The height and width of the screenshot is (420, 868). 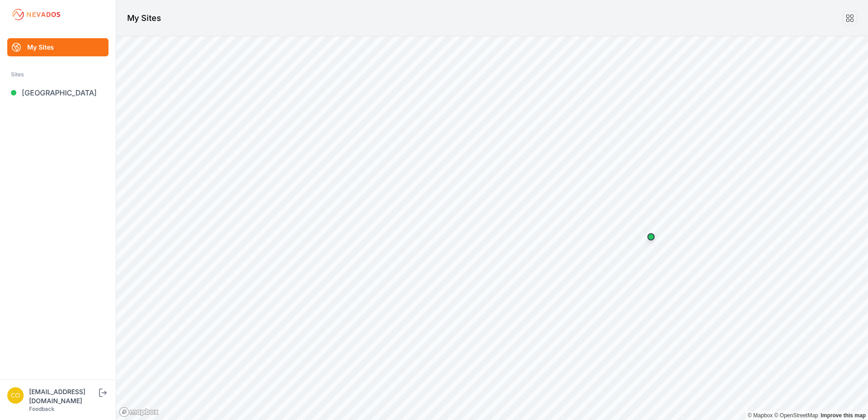 I want to click on div: Map marker, so click(x=652, y=237).